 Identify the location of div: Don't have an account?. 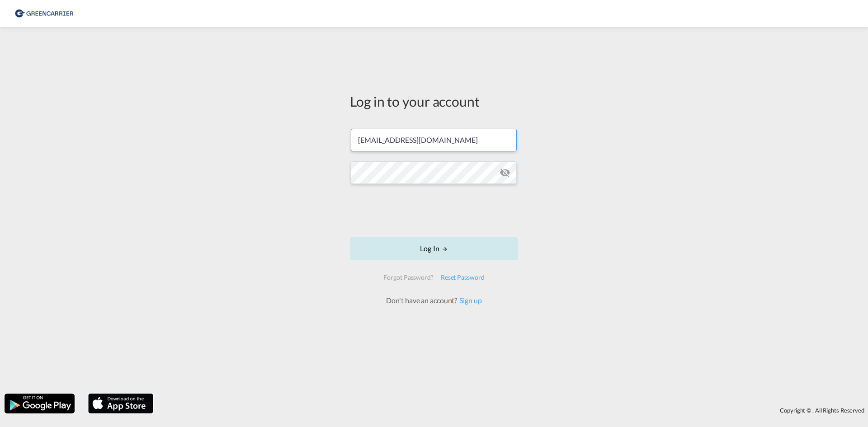
(434, 301).